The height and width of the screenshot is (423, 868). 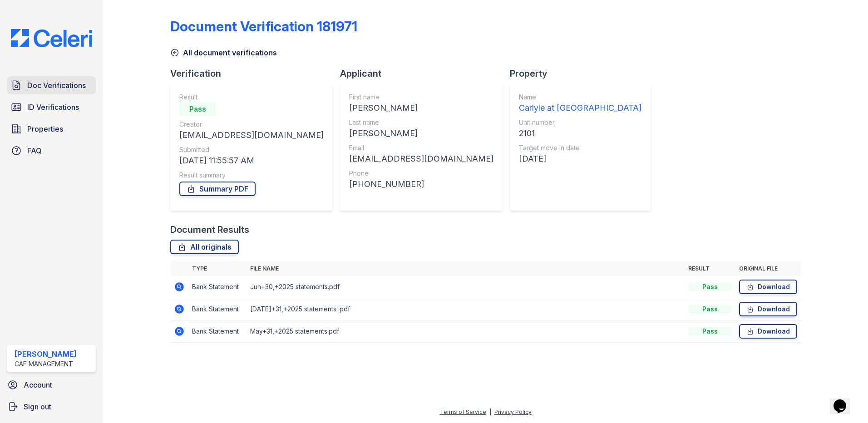 What do you see at coordinates (264, 27) in the screenshot?
I see `div: Document Verification 181971` at bounding box center [264, 27].